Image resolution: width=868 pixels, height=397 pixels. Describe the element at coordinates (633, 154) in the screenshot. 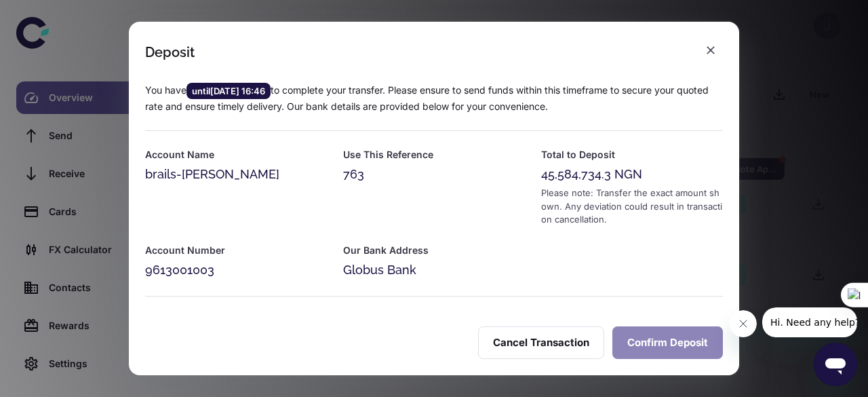

I see `h6: Total to Deposit` at that location.